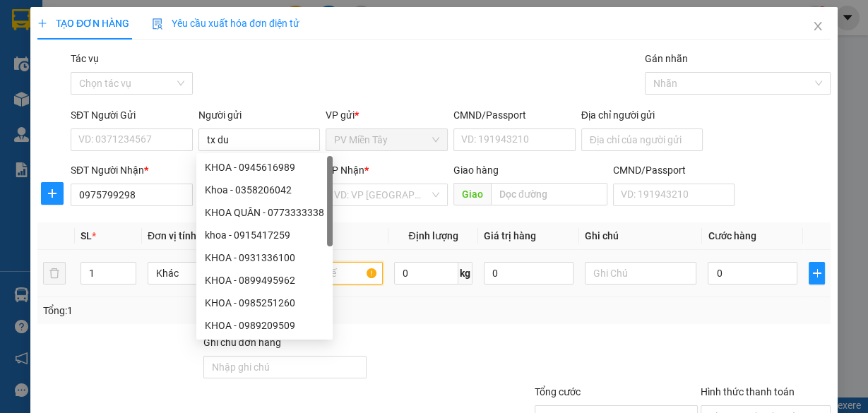  I want to click on span: TẠO ĐƠN HÀNG, so click(83, 23).